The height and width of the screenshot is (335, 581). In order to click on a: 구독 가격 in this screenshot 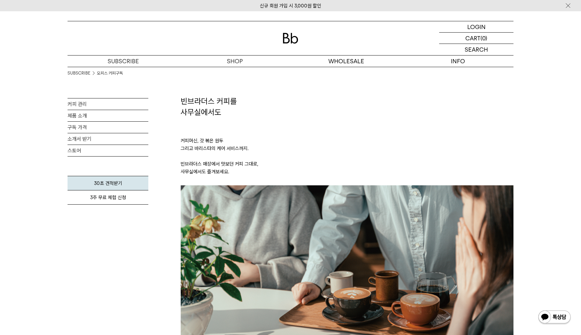, I will do `click(108, 127)`.